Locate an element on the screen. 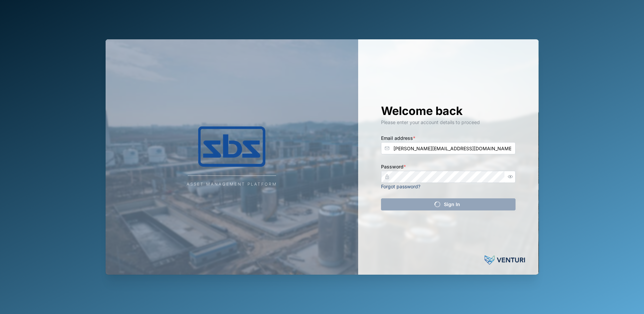 The image size is (644, 314). label: Email address is located at coordinates (398, 138).